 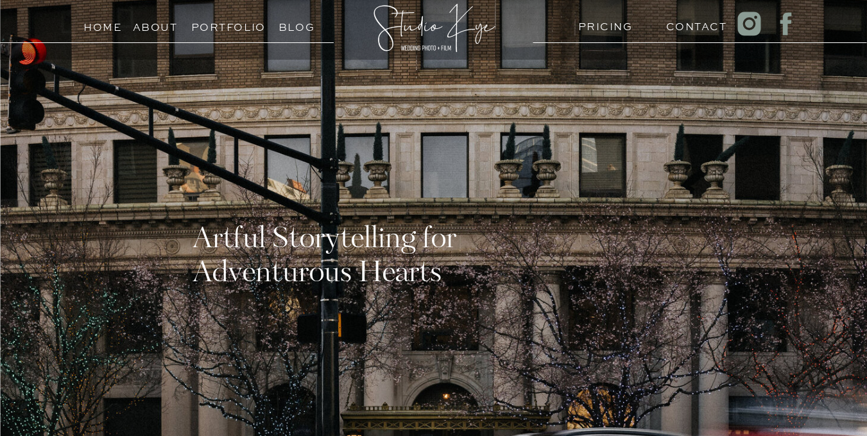 What do you see at coordinates (220, 24) in the screenshot?
I see `h3: Portfolio` at bounding box center [220, 24].